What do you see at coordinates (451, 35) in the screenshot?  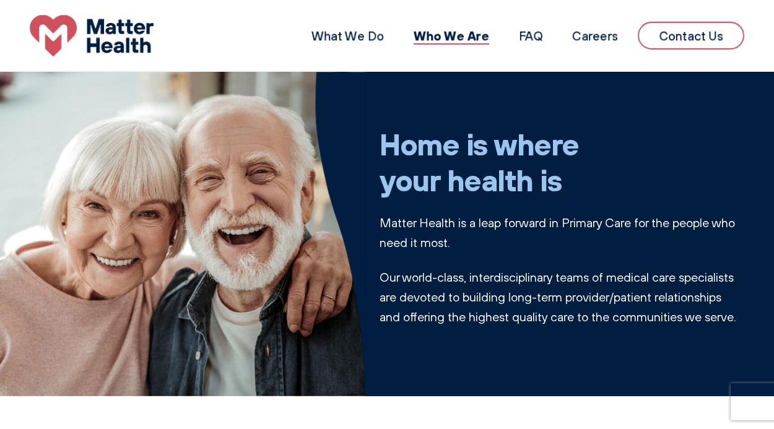 I see `a: Who We Are` at bounding box center [451, 35].